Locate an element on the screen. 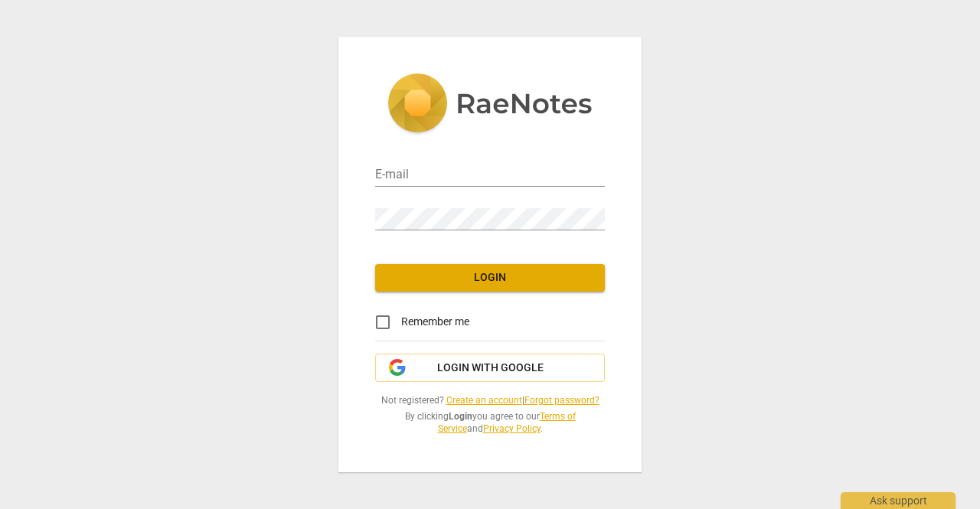 The height and width of the screenshot is (509, 980). div: Ask support is located at coordinates (898, 501).